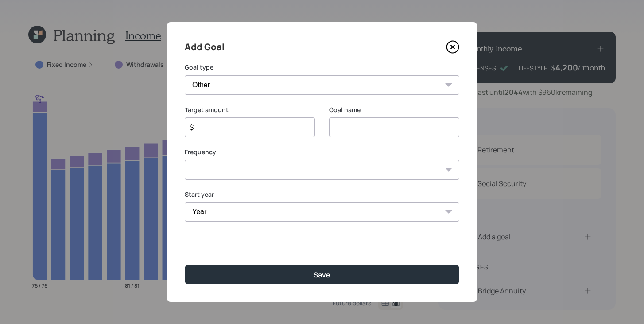  I want to click on label: Goal name, so click(394, 110).